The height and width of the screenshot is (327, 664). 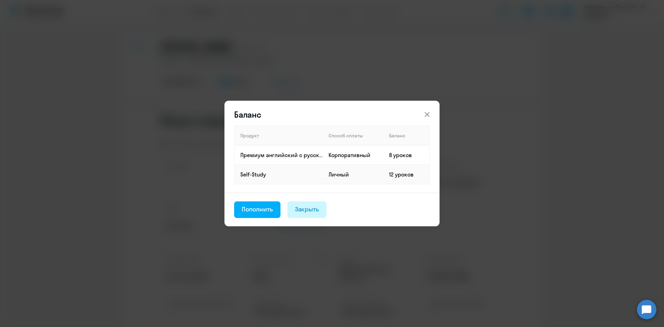 I want to click on div: Закрыть, so click(x=307, y=209).